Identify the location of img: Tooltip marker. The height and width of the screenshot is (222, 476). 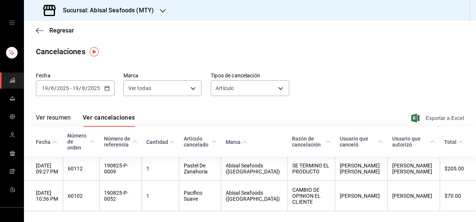
(94, 52).